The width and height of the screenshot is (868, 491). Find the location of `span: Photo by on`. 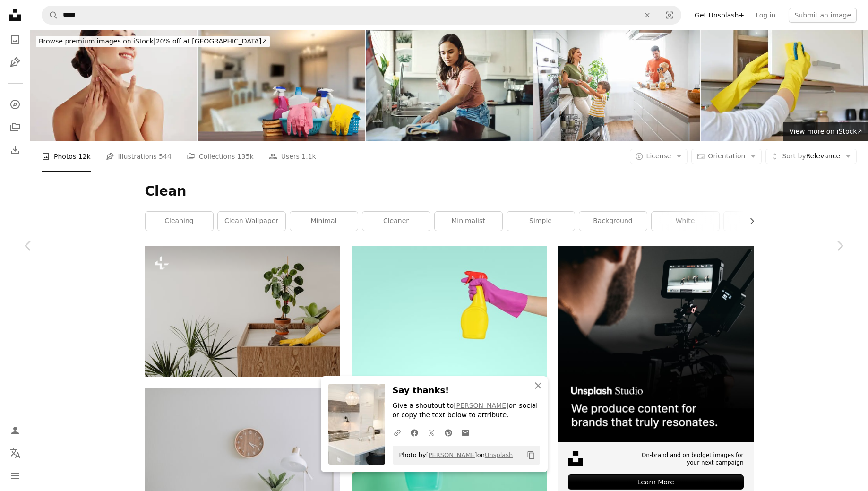

span: Photo by on is located at coordinates (454, 455).